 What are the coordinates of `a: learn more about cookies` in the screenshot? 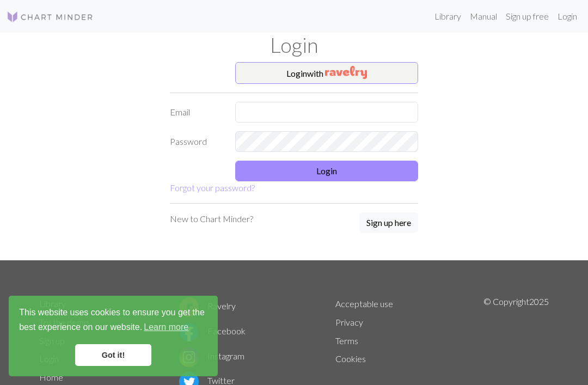 It's located at (166, 328).